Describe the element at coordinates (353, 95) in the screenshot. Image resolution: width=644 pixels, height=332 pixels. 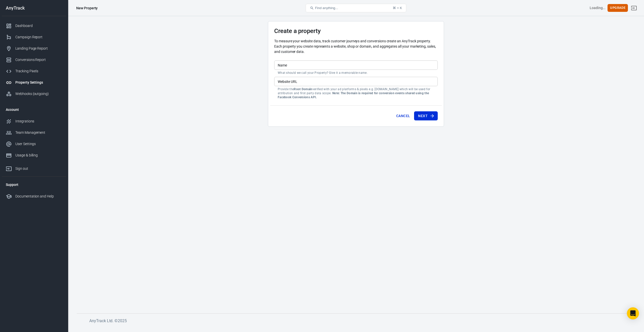
I see `strong: Note: The Domain is required for conversion events shared using the Facebook Conversions API.` at that location.